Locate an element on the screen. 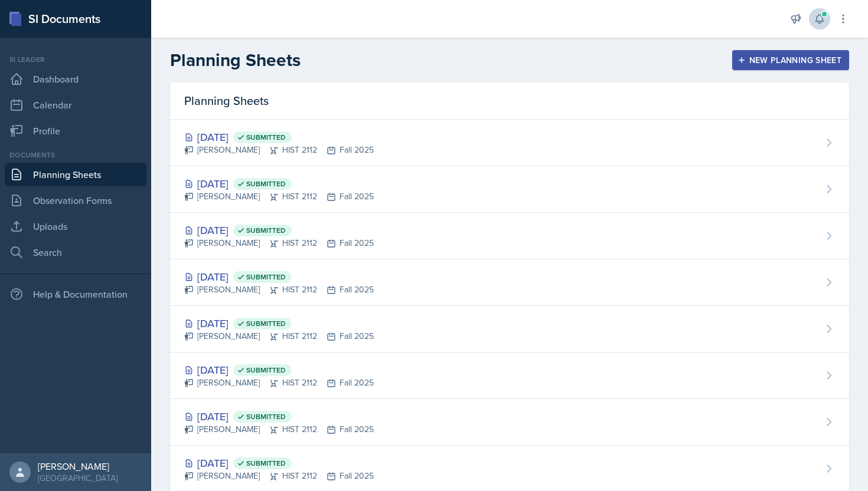 Image resolution: width=868 pixels, height=491 pixels. a: Calendar is located at coordinates (75, 105).